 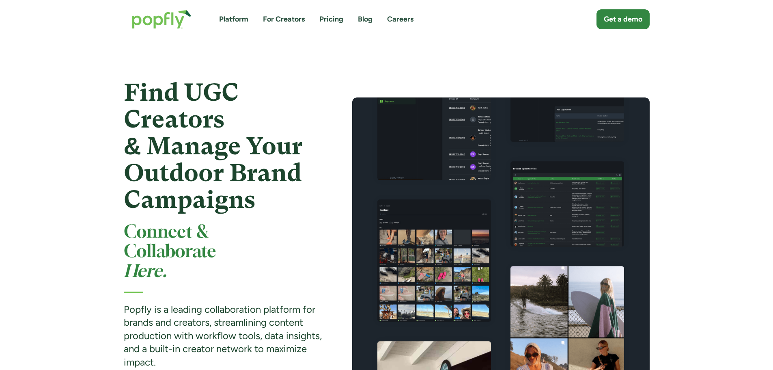 I want to click on strong: Find UGC Creators & Manage Your Outdoor Brand Campaigns, so click(x=213, y=146).